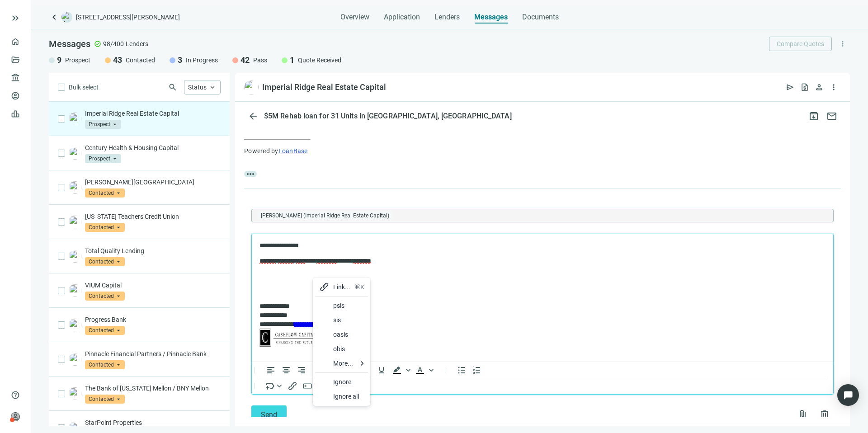 The image size is (868, 433). What do you see at coordinates (75, 394) in the screenshot?
I see `img: aac87969-146a-4106-82b8-837517ef80fb` at bounding box center [75, 394].